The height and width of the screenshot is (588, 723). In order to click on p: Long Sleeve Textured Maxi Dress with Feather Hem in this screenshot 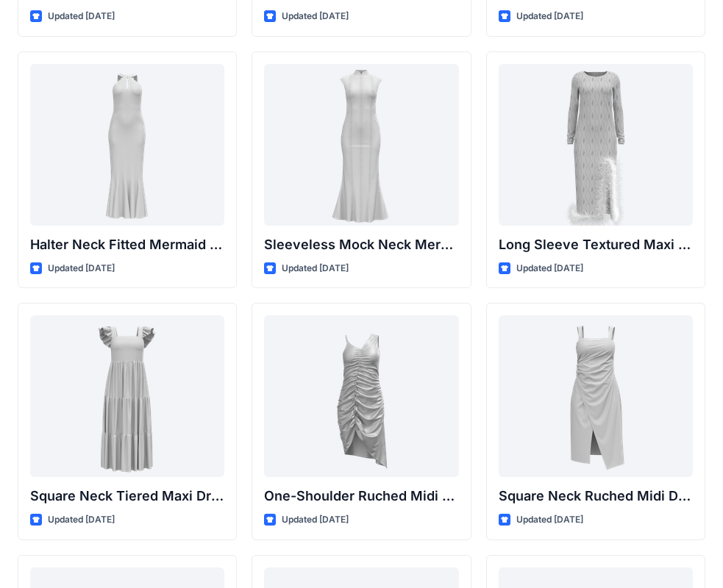, I will do `click(596, 245)`.